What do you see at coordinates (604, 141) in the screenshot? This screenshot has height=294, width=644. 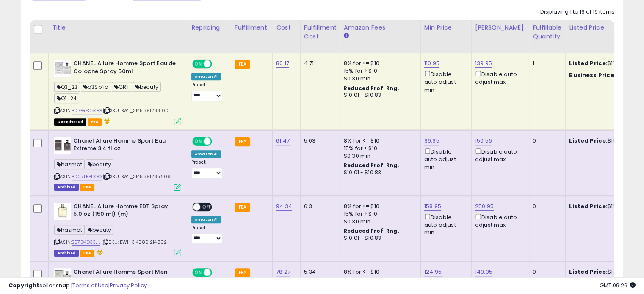 I see `div: $150.56` at bounding box center [604, 141].